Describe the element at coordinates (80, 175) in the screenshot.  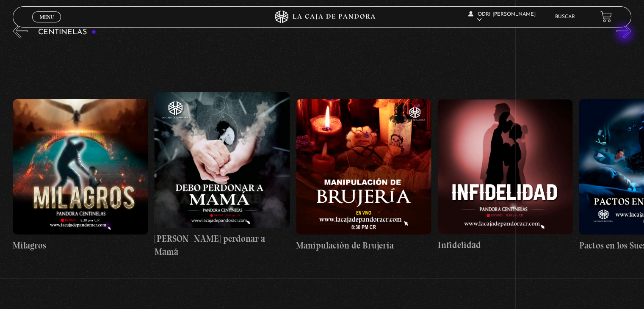
I see `a: Milagros` at that location.